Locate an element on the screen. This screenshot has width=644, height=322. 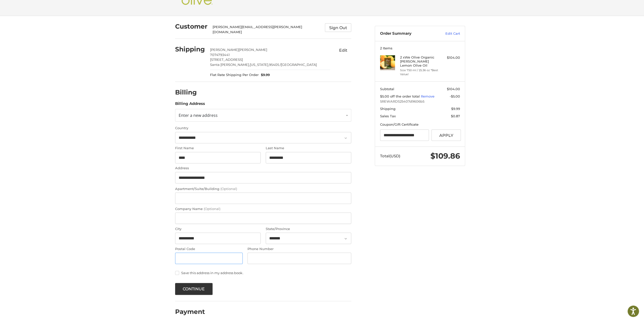
h3: 2 Items is located at coordinates (420, 48).